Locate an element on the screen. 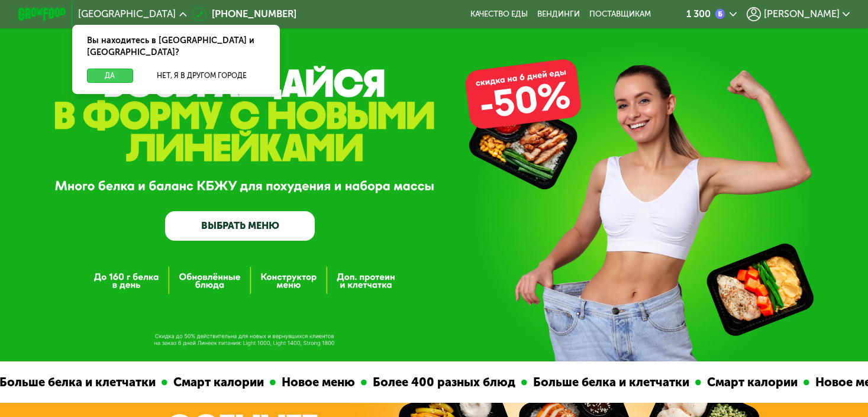 Image resolution: width=868 pixels, height=417 pixels. div: 1 300 is located at coordinates (698, 14).